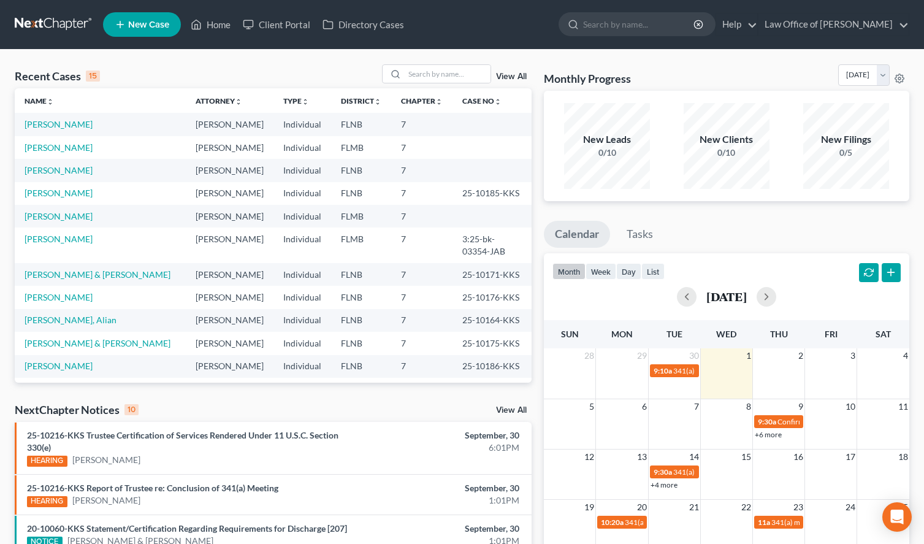 This screenshot has height=544, width=924. Describe the element at coordinates (589, 457) in the screenshot. I see `span: 12` at that location.